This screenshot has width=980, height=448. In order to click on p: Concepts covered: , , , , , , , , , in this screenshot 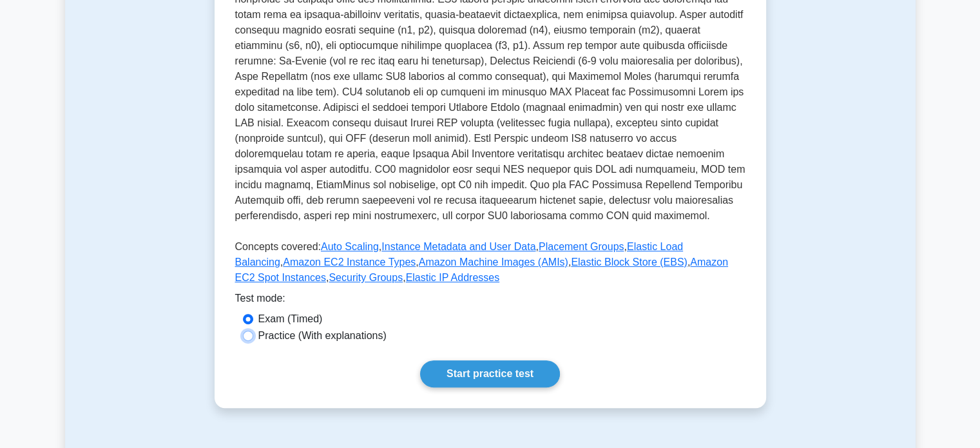, I will do `click(490, 265)`.